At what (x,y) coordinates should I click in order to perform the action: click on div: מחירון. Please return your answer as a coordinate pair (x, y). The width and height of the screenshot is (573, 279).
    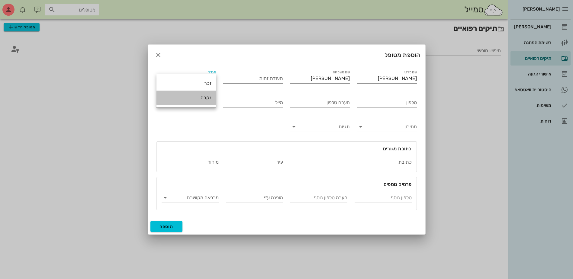
    Looking at the image, I should click on (387, 127).